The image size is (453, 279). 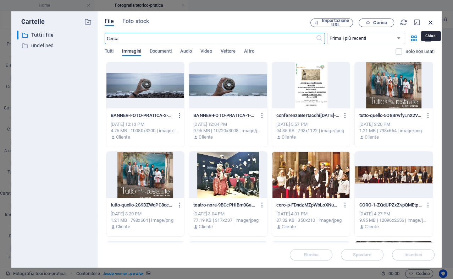 What do you see at coordinates (377, 23) in the screenshot?
I see `button: Carica` at bounding box center [377, 23].